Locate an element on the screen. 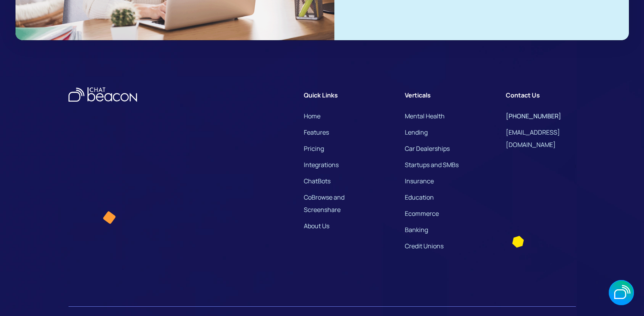 Image resolution: width=644 pixels, height=316 pixels. a: ChatBots is located at coordinates (317, 181).